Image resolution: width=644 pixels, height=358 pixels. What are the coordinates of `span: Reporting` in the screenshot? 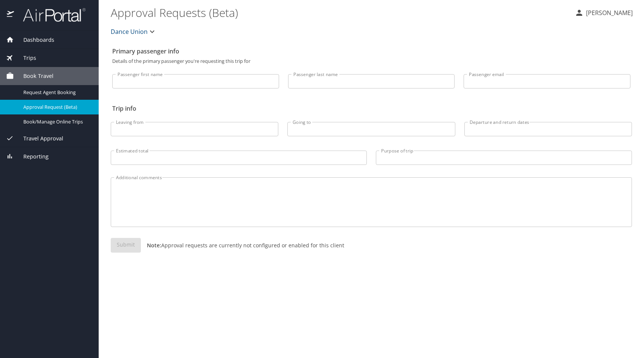 It's located at (31, 157).